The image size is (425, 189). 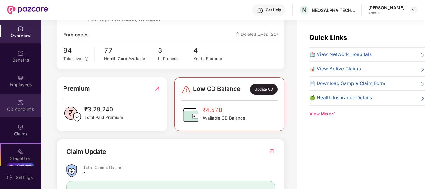 What do you see at coordinates (21, 78) in the screenshot?
I see `img: svg+xml;base64,PHN2ZyBpZD0iRW1wbG95ZWVzIiB4bWxucz0iaHR0cDovL3d3dy53My5vcmcvMjAwMC9zdmciIHdpZHRoPS...` at bounding box center [21, 78].